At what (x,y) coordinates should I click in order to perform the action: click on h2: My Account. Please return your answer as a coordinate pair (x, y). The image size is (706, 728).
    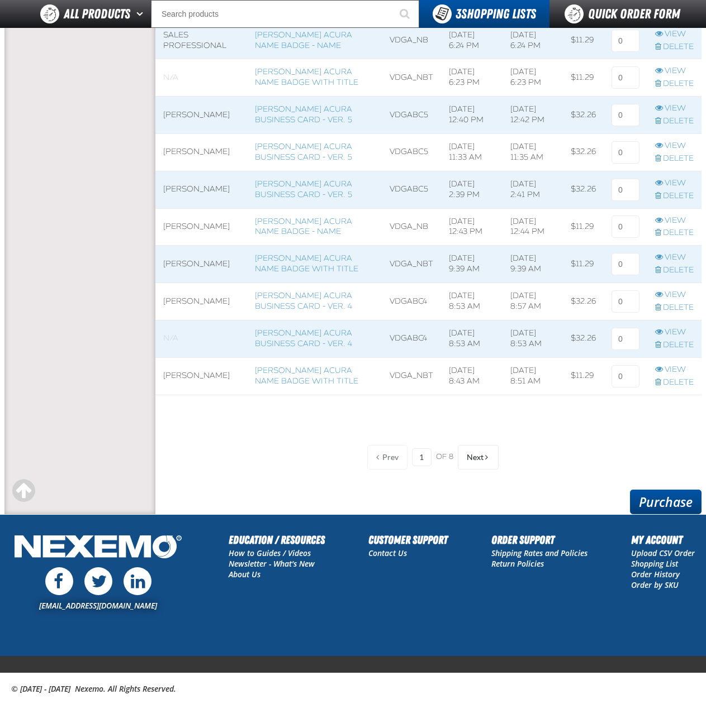
    Looking at the image, I should click on (663, 540).